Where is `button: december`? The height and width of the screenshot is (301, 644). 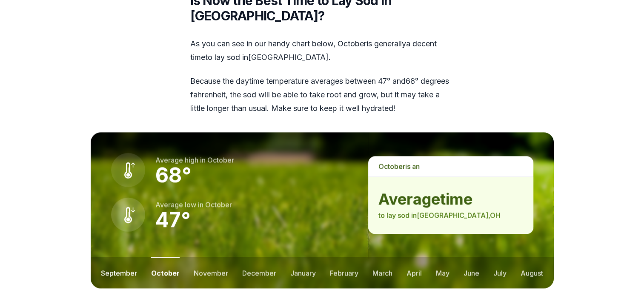
button: december is located at coordinates (259, 273).